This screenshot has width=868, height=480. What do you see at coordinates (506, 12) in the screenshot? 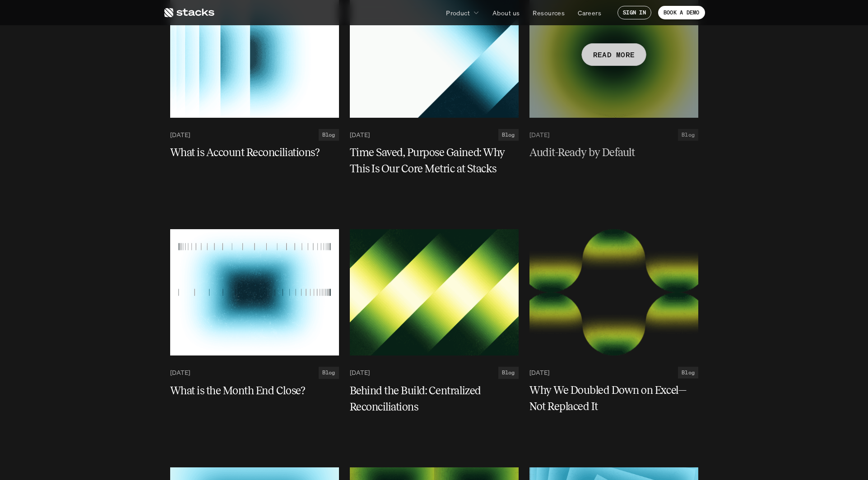
I see `p: About us` at bounding box center [506, 12].